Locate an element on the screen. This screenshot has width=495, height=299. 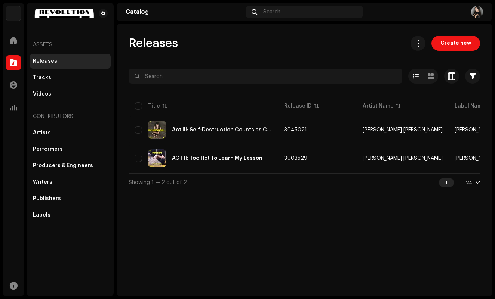
div: Title is located at coordinates (154, 106).